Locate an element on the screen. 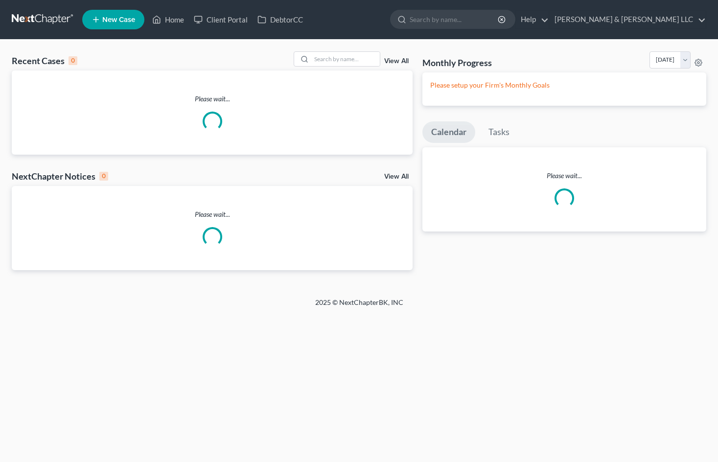 Image resolution: width=718 pixels, height=462 pixels. p: Please setup your Firm's Monthly Goals is located at coordinates (564, 85).